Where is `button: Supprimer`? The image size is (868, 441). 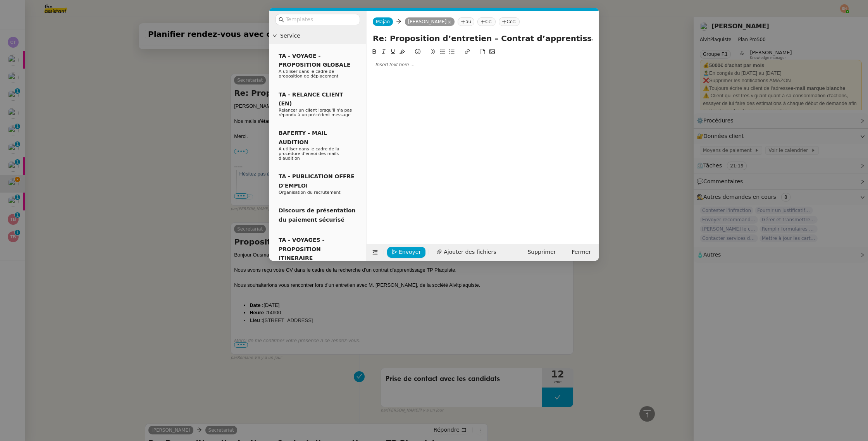 button: Supprimer is located at coordinates (541, 252).